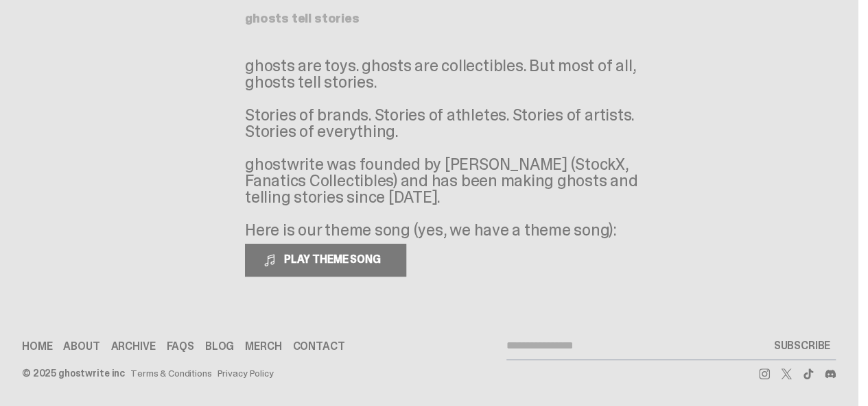 The width and height of the screenshot is (868, 406). Describe the element at coordinates (246, 374) in the screenshot. I see `a: Privacy Policy` at that location.